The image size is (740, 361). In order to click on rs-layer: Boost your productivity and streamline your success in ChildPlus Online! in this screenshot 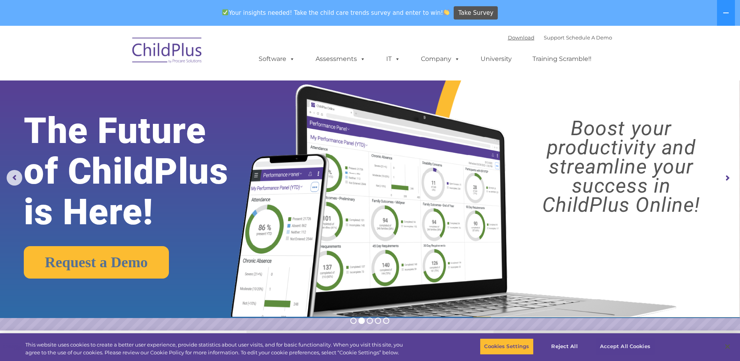, I will do `click(621, 166)`.